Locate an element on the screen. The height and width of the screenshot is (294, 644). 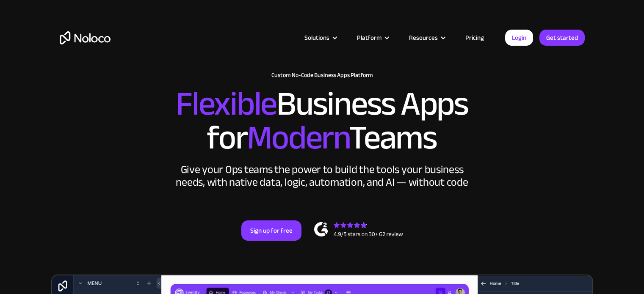
a: Pricing is located at coordinates (475, 38).